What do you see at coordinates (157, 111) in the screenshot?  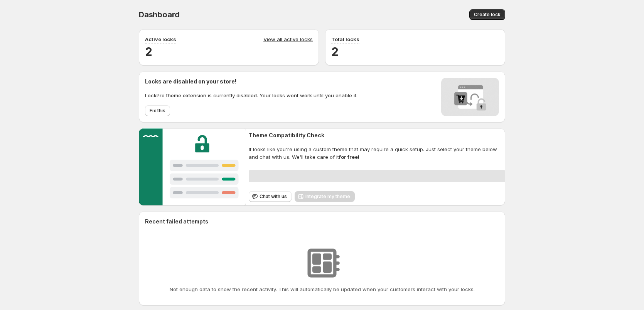 I see `span: Fix this` at bounding box center [157, 111].